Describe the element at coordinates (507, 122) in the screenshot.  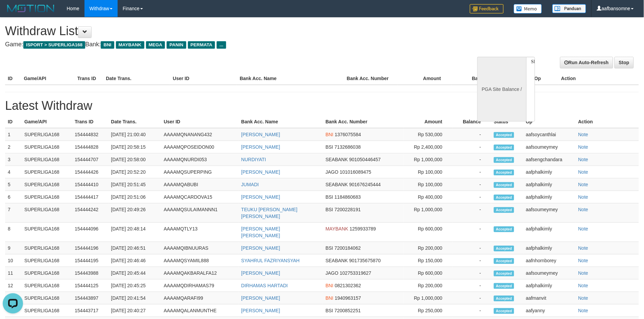
I see `th: Status` at that location.